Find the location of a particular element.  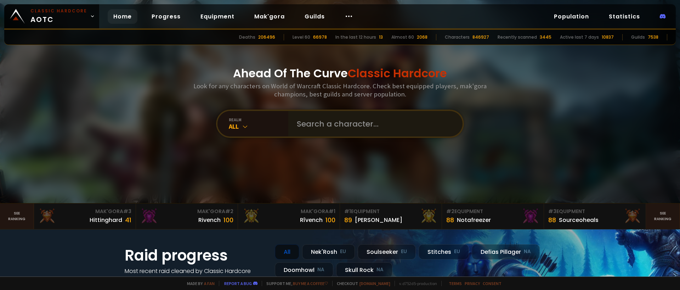

div: Active last 7 days is located at coordinates (580, 37).